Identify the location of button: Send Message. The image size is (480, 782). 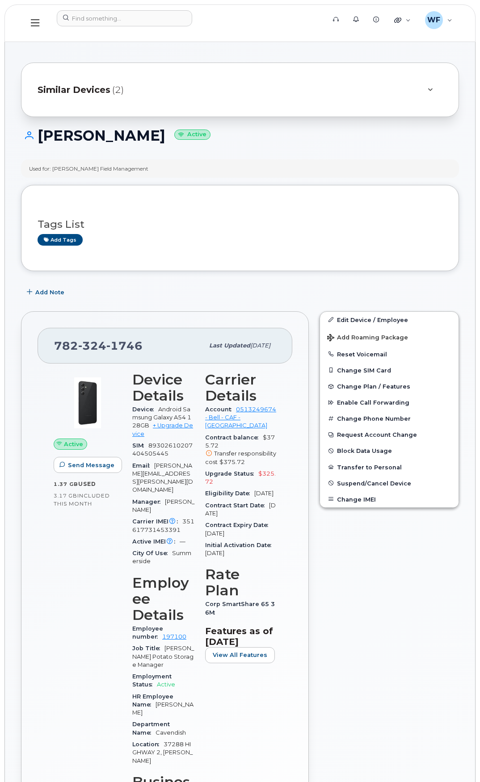
(88, 465).